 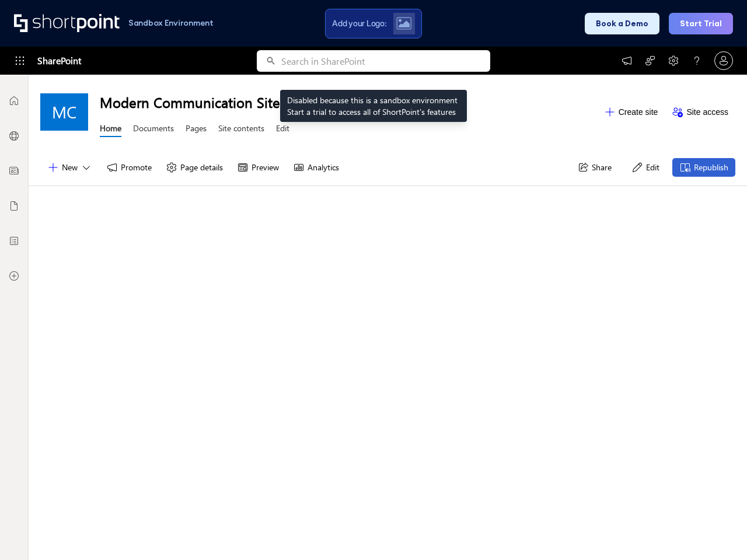 What do you see at coordinates (359, 23) in the screenshot?
I see `span: Add your Logo:` at bounding box center [359, 23].